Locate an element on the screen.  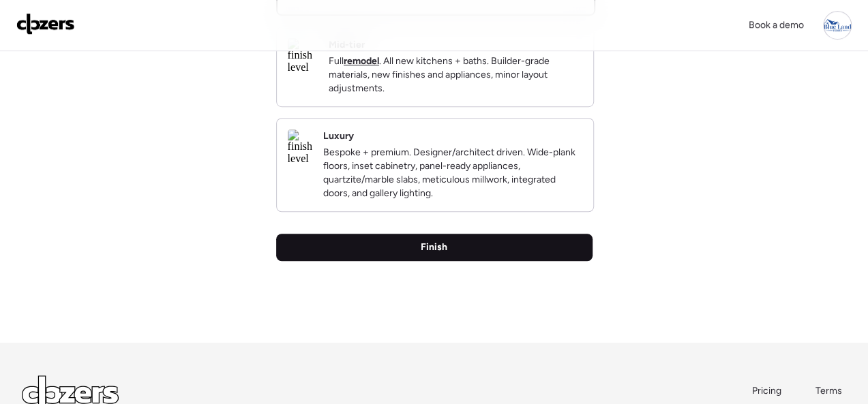
p: Full . All new kitchens + baths. Builder-grade materials, new finishes and appliances, minor layo... is located at coordinates (456, 75).